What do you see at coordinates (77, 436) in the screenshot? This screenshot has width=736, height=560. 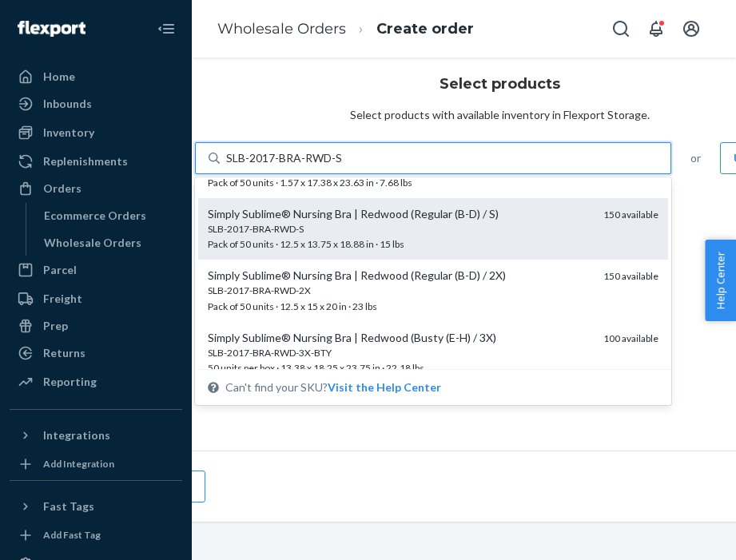 I see `div: Integrations` at bounding box center [77, 436].